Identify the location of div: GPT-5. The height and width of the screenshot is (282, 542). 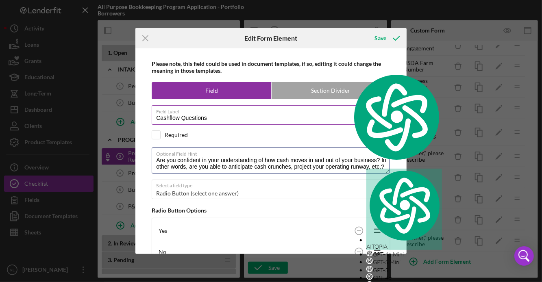
(404, 270).